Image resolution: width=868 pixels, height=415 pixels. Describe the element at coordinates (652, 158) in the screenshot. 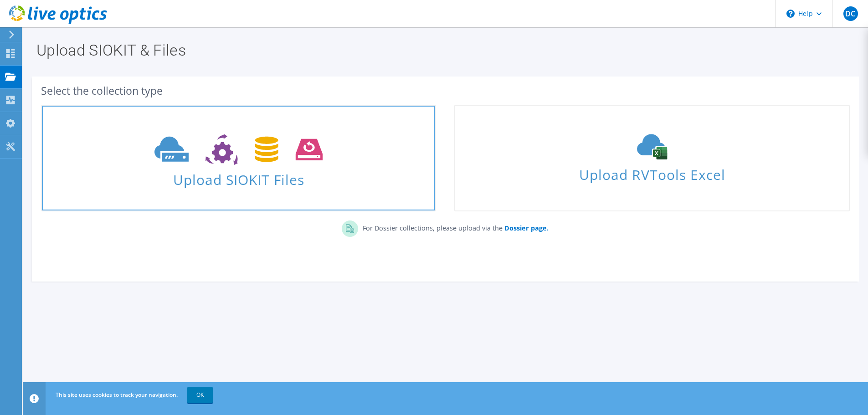

I see `a: Upload RVTools Excel` at that location.